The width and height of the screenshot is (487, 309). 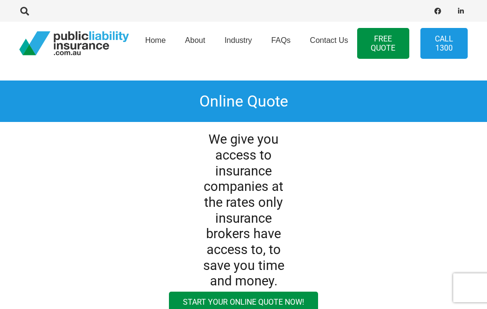 I want to click on a: Facebook, so click(x=438, y=11).